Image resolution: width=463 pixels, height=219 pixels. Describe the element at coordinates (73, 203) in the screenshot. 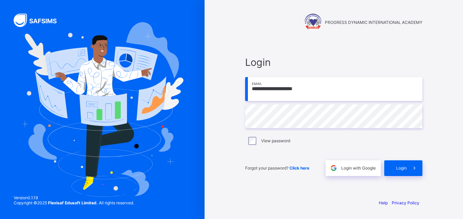

I see `strong: Flexisaf Edusoft Limited.` at that location.